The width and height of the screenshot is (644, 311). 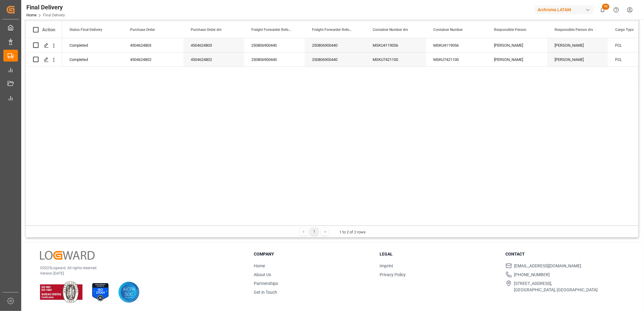 I want to click on span: 92, so click(x=605, y=6).